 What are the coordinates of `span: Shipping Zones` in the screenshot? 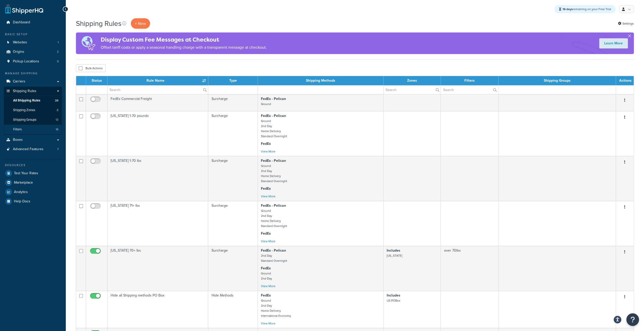 It's located at (24, 110).